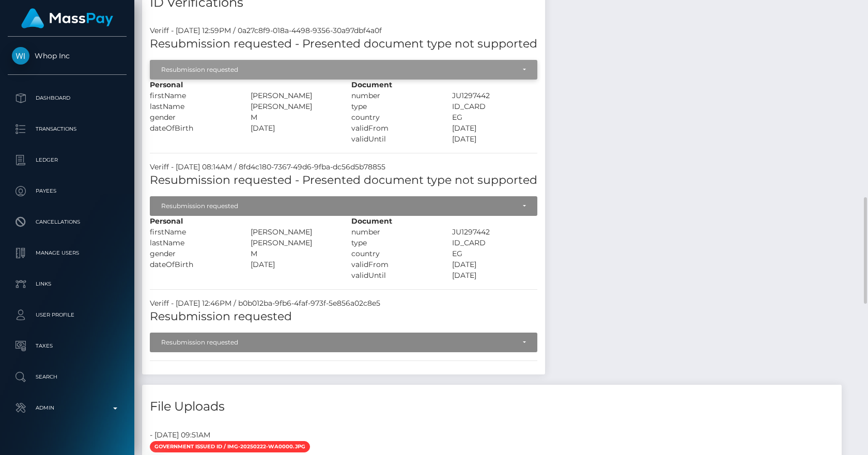 Image resolution: width=868 pixels, height=455 pixels. I want to click on a: Ledger, so click(67, 160).